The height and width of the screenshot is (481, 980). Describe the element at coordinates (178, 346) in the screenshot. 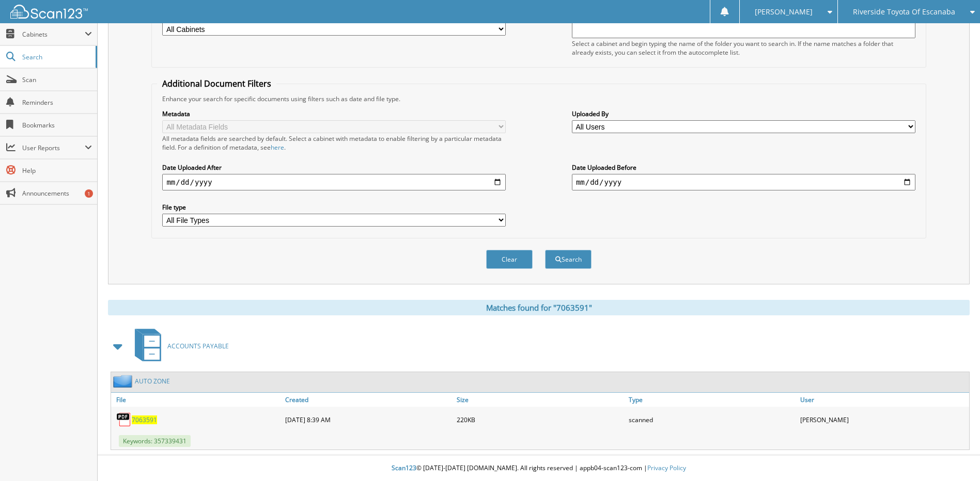

I see `a: ACCOUNTS PAYABLE` at that location.